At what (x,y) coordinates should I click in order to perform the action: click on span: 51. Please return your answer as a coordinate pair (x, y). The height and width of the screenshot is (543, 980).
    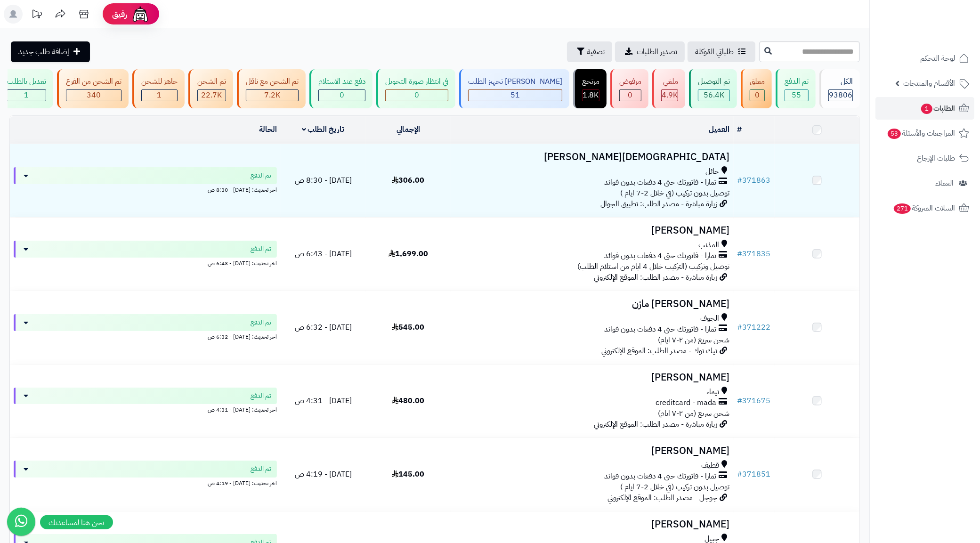
    Looking at the image, I should click on (516, 96).